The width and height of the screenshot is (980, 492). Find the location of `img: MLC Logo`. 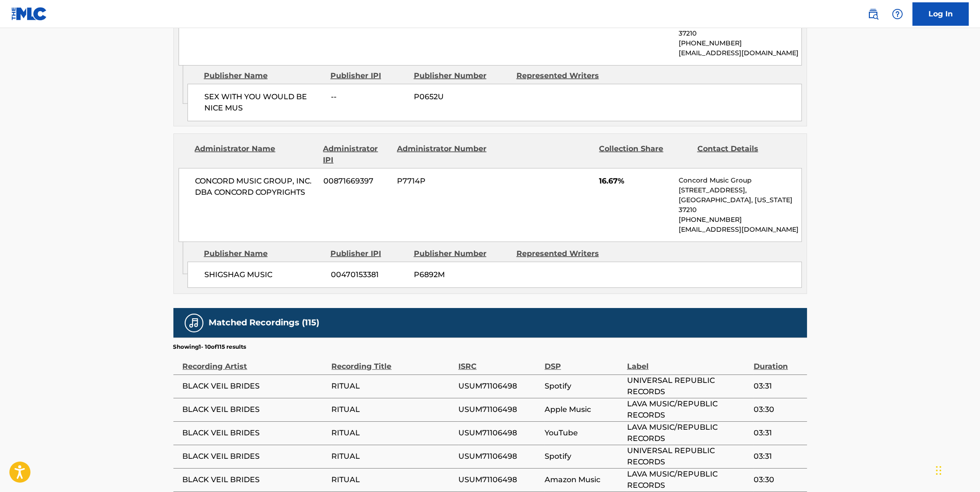

img: MLC Logo is located at coordinates (29, 14).